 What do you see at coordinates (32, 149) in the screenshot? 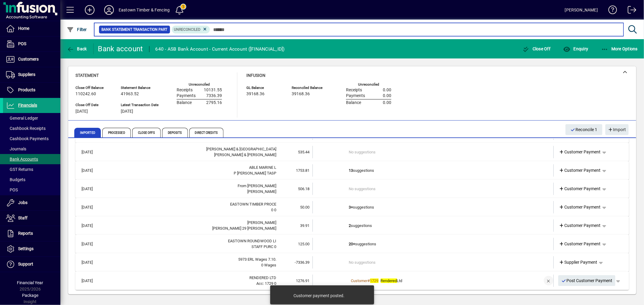
I see `a: Journals` at bounding box center [32, 149].